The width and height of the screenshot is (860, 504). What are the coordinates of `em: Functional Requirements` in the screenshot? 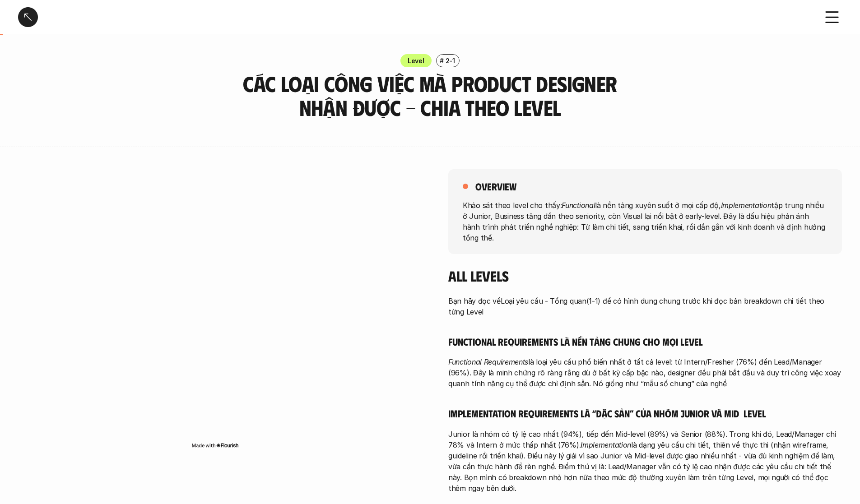 It's located at (488, 362).